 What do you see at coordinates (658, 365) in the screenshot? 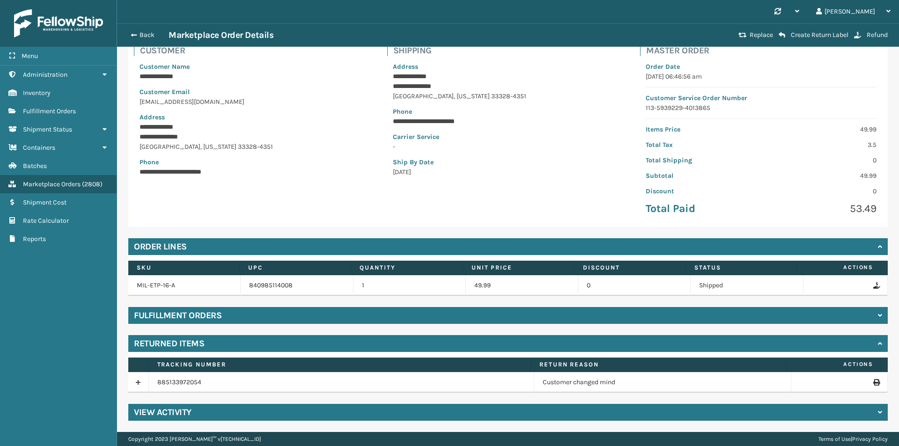
I see `label: Return Reason` at bounding box center [658, 365].